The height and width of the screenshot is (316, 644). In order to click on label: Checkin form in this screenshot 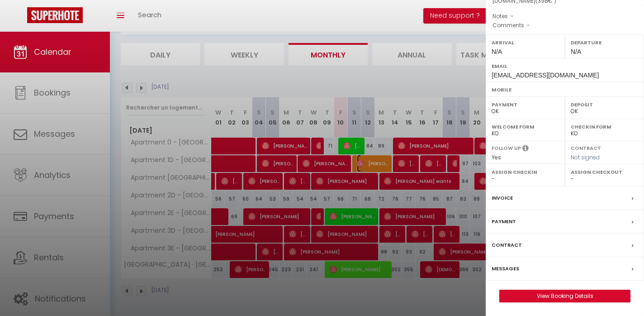, I will do `click(604, 127)`.